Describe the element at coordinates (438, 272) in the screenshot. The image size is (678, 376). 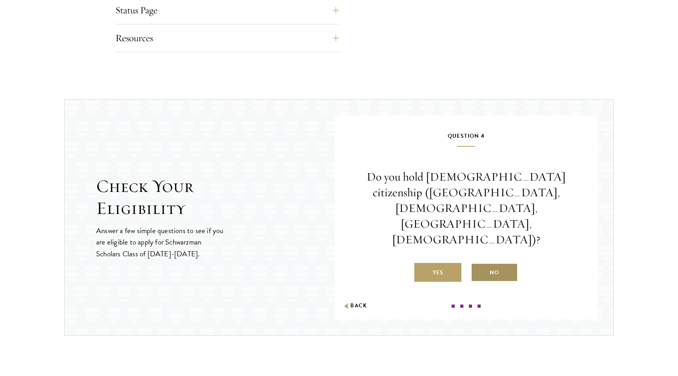
I see `label: Yes` at that location.